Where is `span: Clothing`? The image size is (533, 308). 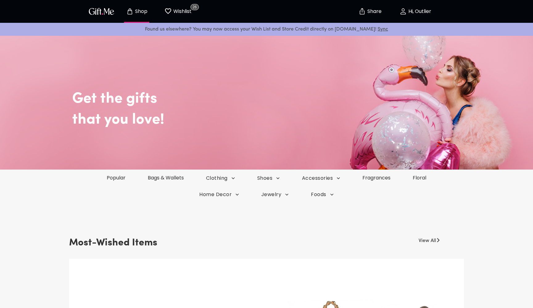
span: Clothing is located at coordinates (220, 178).